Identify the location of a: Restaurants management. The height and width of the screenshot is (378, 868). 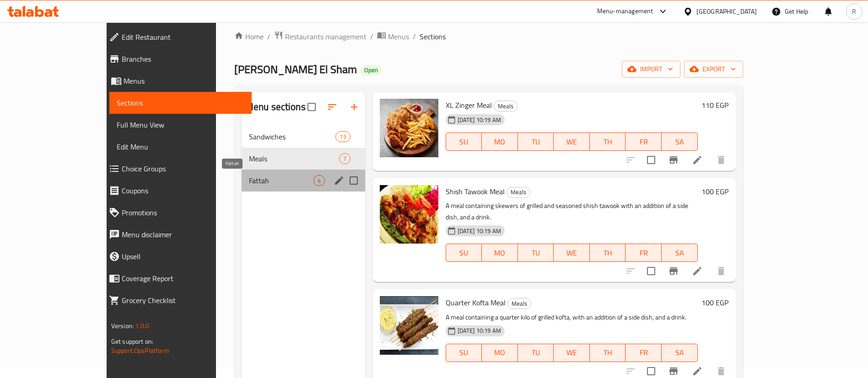
(320, 36).